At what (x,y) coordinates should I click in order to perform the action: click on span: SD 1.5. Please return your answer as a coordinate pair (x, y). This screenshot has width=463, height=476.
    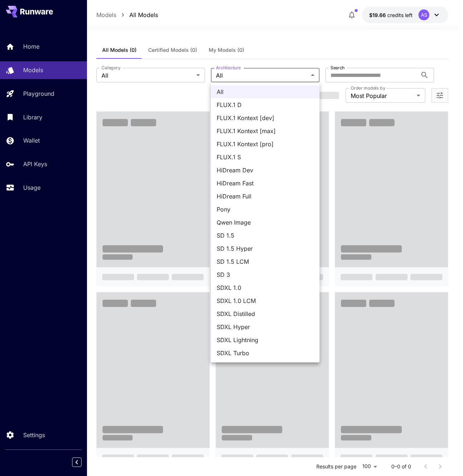
    Looking at the image, I should click on (266, 235).